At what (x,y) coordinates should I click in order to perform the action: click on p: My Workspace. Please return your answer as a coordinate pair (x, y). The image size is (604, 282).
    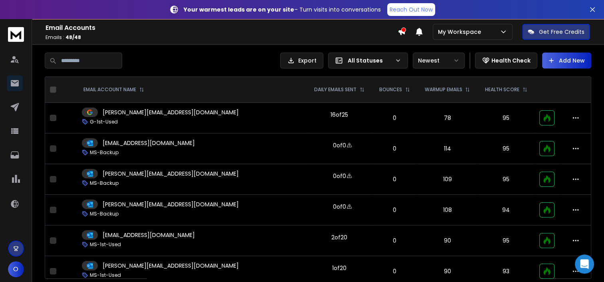
    Looking at the image, I should click on (461, 32).